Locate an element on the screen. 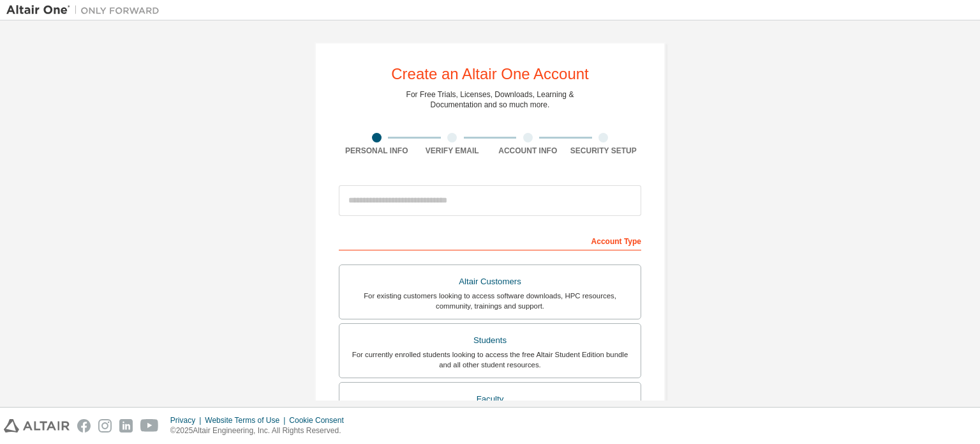 This screenshot has height=444, width=980. div: For currently enrolled students looking to access the free Altair Student Edition bundle and all ... is located at coordinates (490, 359).